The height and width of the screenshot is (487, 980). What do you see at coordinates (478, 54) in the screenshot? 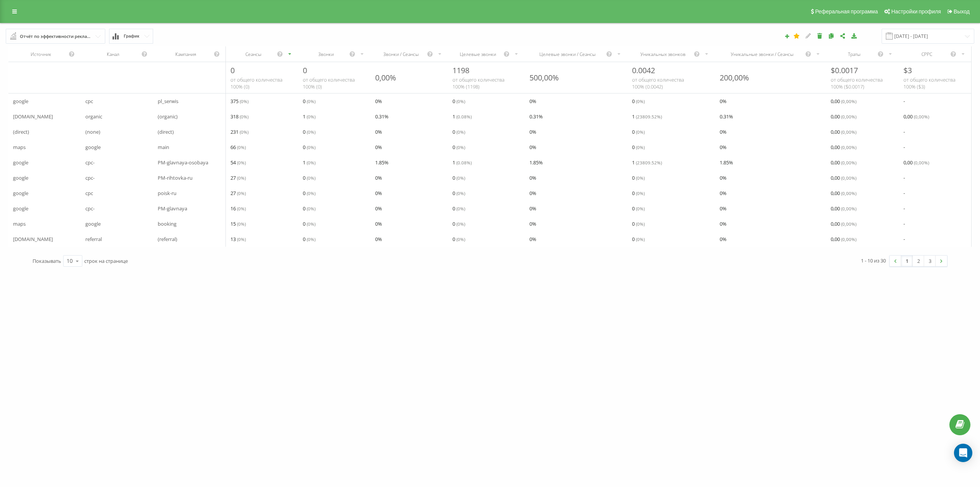
I see `div: Целевые звонки` at bounding box center [478, 54].